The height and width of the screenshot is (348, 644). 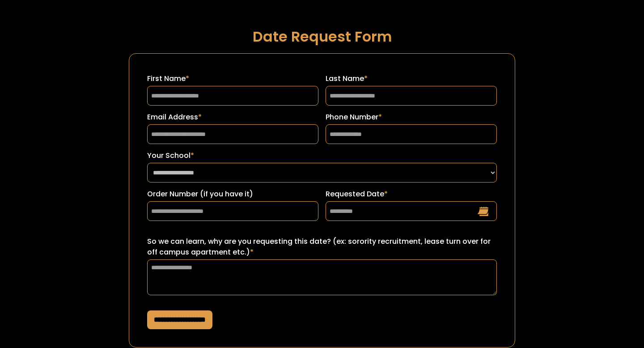 I want to click on label: Last Name, so click(x=411, y=79).